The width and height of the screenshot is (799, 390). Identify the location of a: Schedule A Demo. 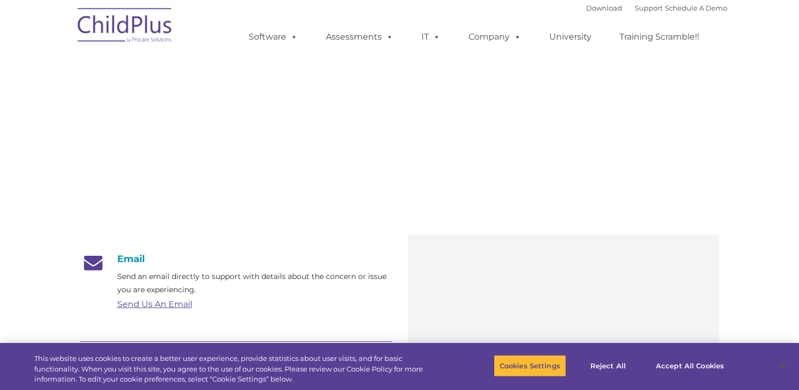
(696, 8).